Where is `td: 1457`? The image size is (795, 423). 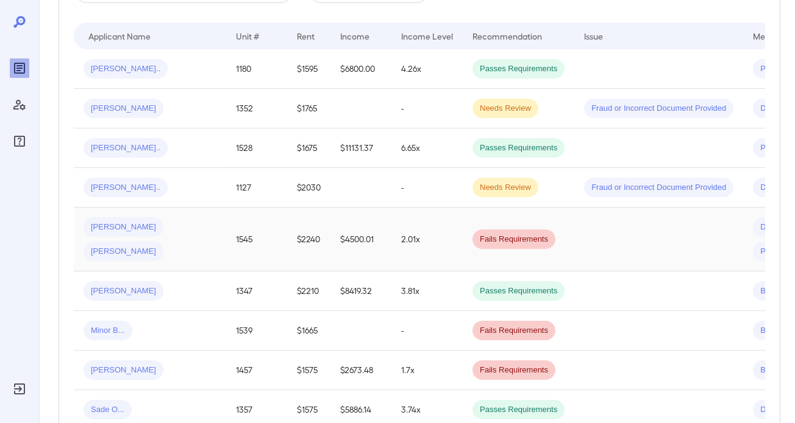
td: 1457 is located at coordinates (257, 370).